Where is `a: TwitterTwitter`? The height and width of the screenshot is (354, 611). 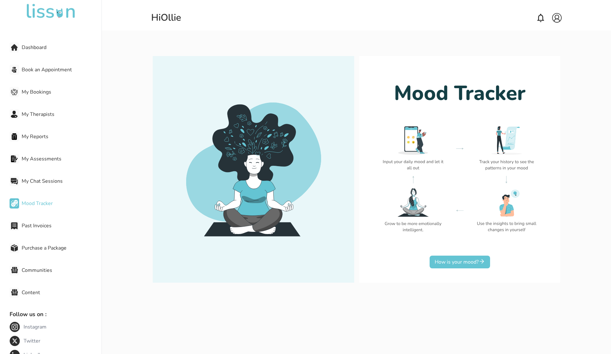 a: TwitterTwitter is located at coordinates (55, 341).